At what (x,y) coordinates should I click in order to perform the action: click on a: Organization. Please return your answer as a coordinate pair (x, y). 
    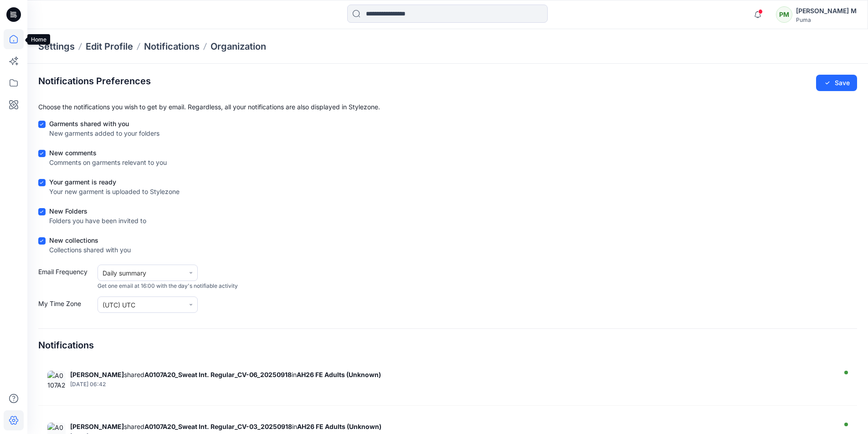
    Looking at the image, I should click on (238, 47).